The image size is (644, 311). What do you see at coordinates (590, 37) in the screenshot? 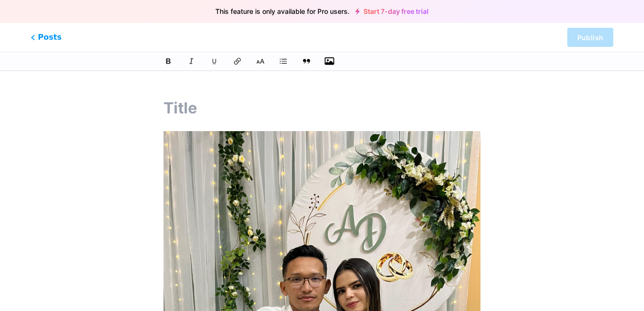
I see `span: Publish` at bounding box center [590, 37].